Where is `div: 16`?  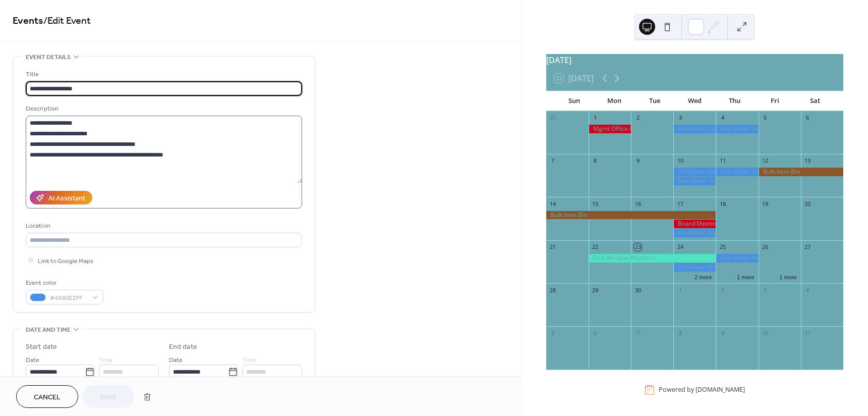 div: 16 is located at coordinates (638, 203).